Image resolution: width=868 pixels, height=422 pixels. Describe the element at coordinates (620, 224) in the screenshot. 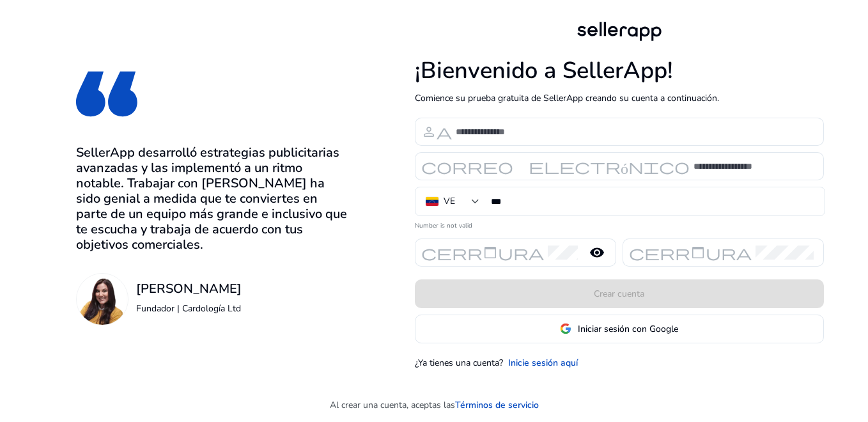

I see `mat-error: Number is not valid` at that location.